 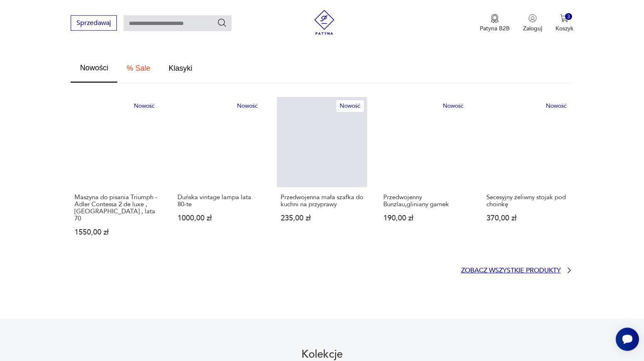 What do you see at coordinates (528, 201) in the screenshot?
I see `p: Secesyjny żeliwny stojak pod choinkę` at bounding box center [528, 201].